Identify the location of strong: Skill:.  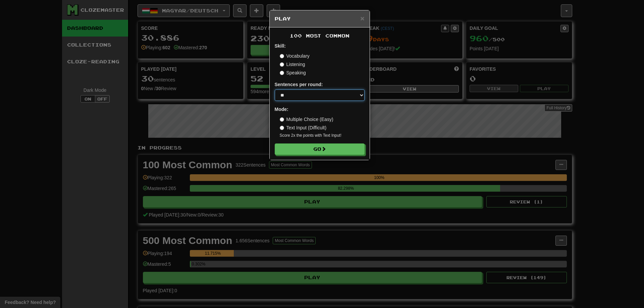
(280, 46).